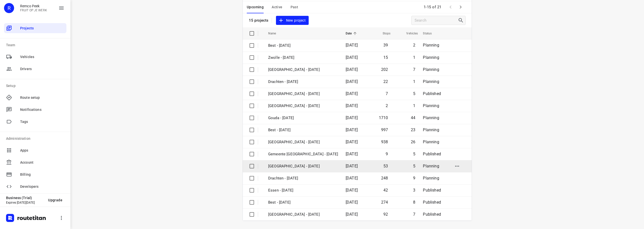  Describe the element at coordinates (33, 10) in the screenshot. I see `p: FRUIT OP JE WERK` at that location.